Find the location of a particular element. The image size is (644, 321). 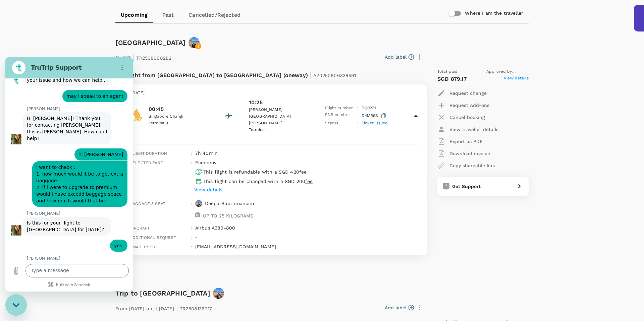

button: Export as PDF is located at coordinates (460, 141).